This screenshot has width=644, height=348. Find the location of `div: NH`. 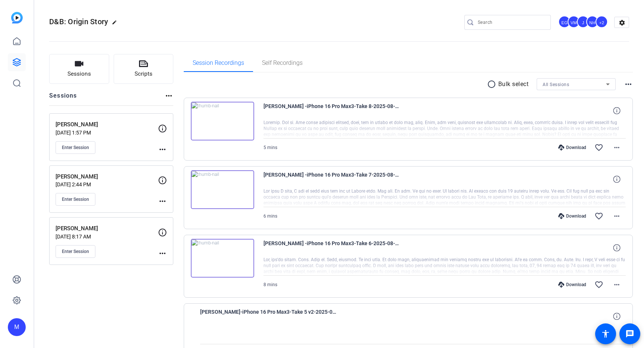

div: NH is located at coordinates (592, 21).